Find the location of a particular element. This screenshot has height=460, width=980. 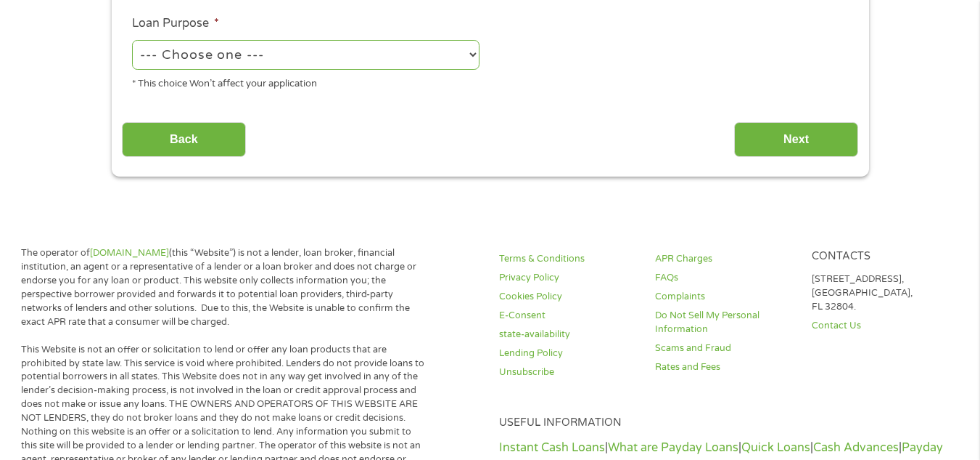

a: FAQs is located at coordinates (724, 277).